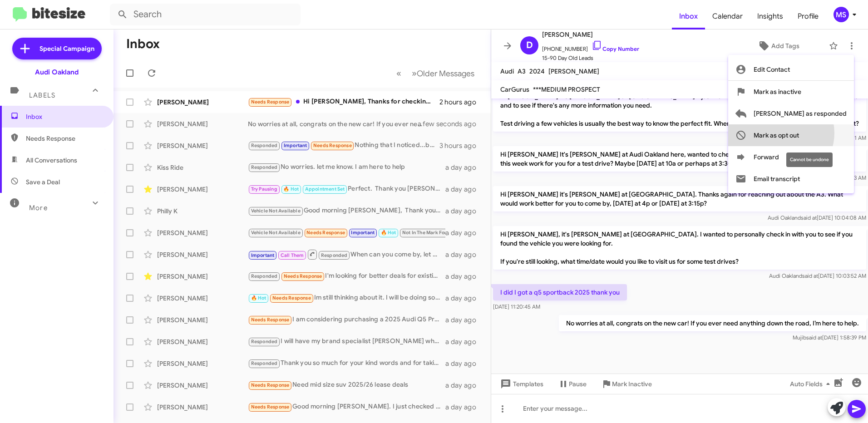 The width and height of the screenshot is (868, 423). I want to click on div: Cannot be undone, so click(810, 160).